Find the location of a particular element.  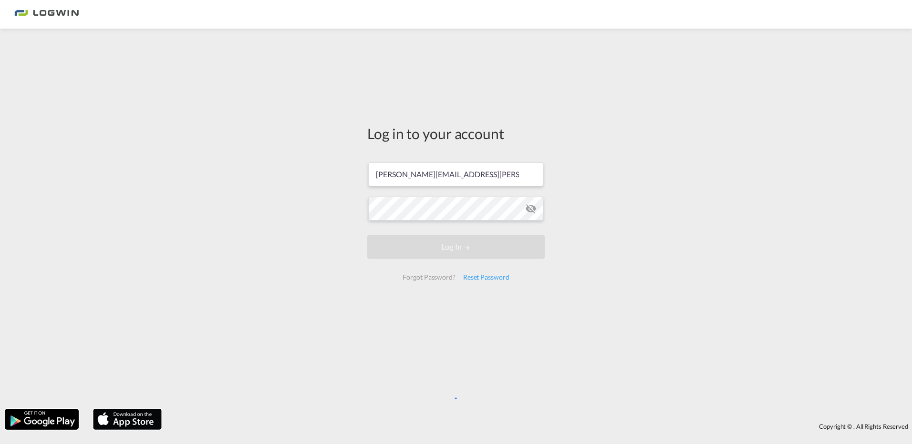

button: LOGIN is located at coordinates (456, 247).